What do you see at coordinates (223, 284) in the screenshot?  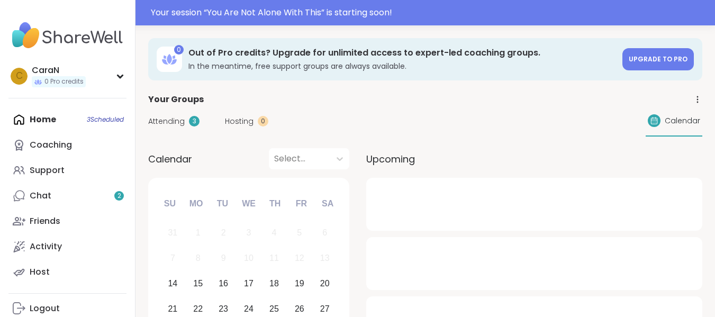 I see `div: Choose Tuesday, September 16th, 2025` at bounding box center [223, 284].